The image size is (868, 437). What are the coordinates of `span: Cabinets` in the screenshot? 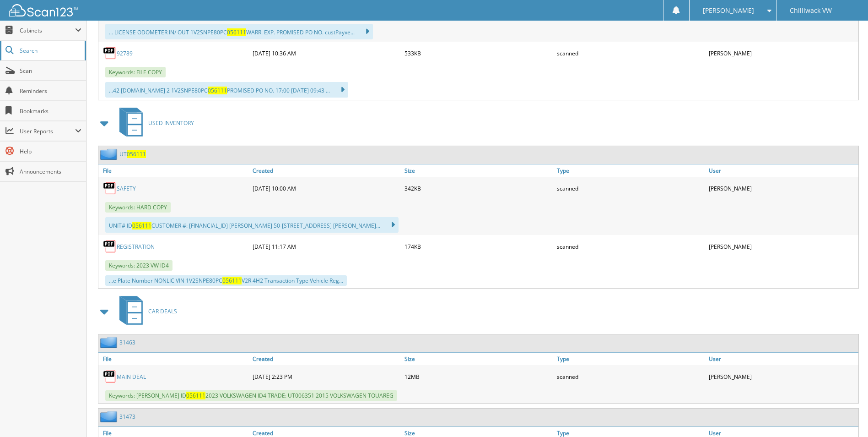 It's located at (47, 30).